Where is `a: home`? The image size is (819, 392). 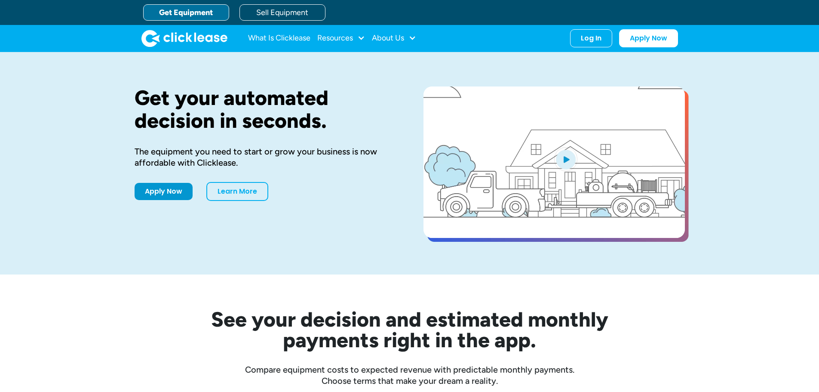 a: home is located at coordinates (184, 38).